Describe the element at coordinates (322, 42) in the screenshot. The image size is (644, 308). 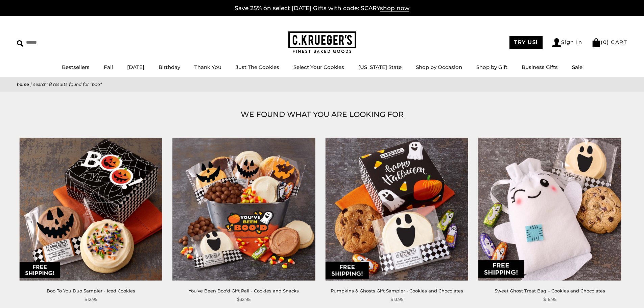
I see `img: C.KRUEGER'S` at that location.